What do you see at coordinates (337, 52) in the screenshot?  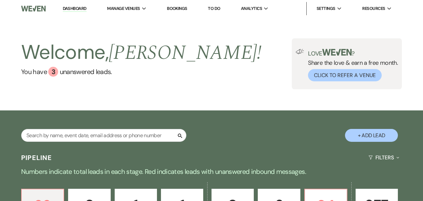 I see `img: weven-logo-green.svg` at bounding box center [337, 52].